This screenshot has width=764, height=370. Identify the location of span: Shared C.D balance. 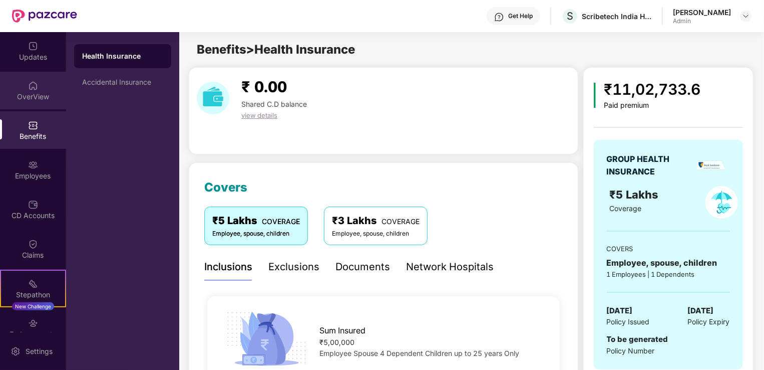
(274, 104).